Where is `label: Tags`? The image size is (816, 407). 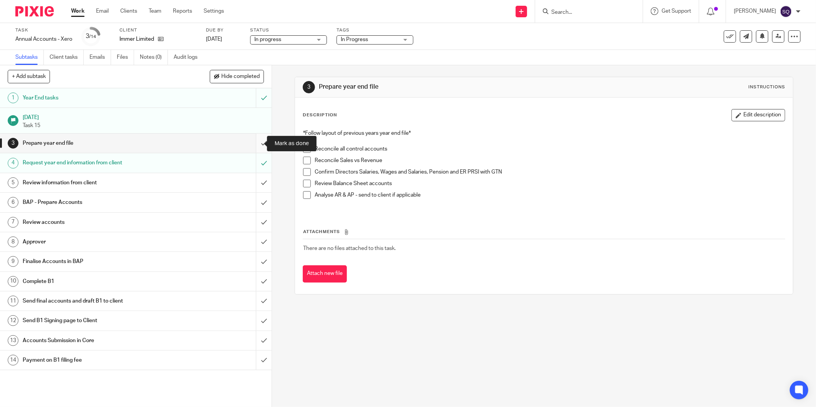
label: Tags is located at coordinates (375, 30).